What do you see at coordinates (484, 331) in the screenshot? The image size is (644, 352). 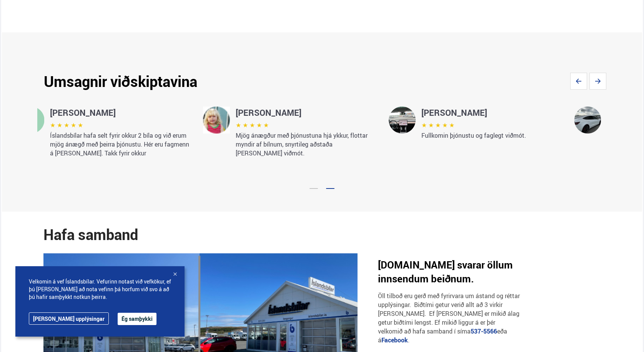 I see `a: 537-5566` at bounding box center [484, 331].